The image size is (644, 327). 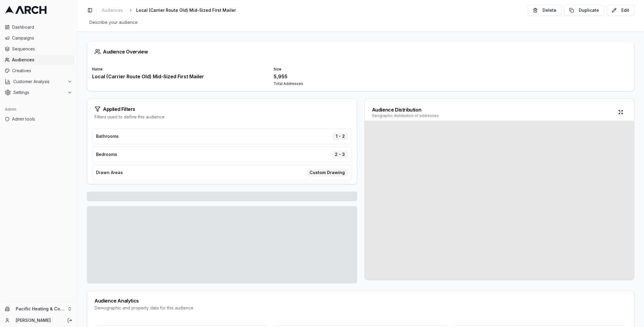 I want to click on a: Dashboard, so click(x=38, y=27).